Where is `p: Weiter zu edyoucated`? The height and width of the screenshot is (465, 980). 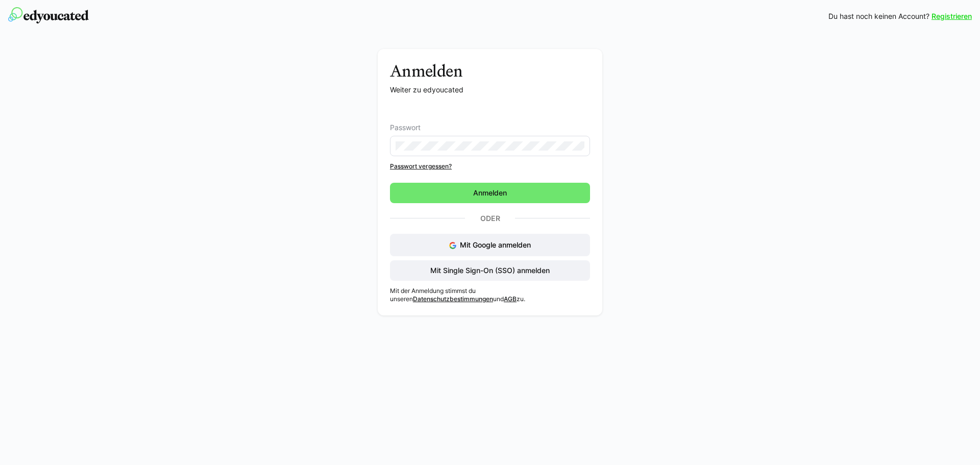
p: Weiter zu edyoucated is located at coordinates (490, 90).